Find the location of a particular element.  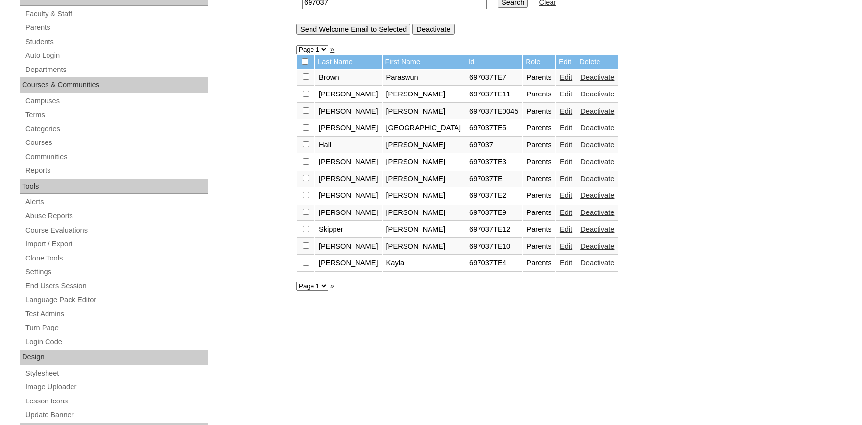

a: Stylesheet is located at coordinates (116, 373).